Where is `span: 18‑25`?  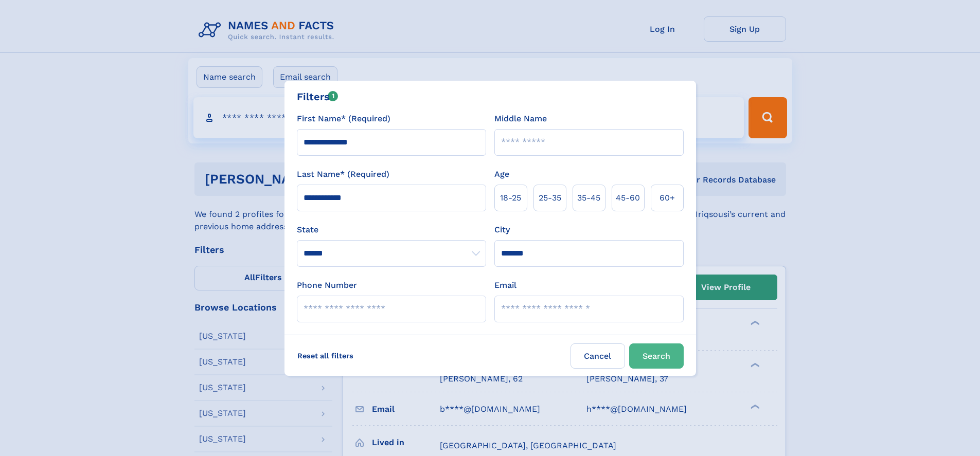
span: 18‑25 is located at coordinates (510, 198).